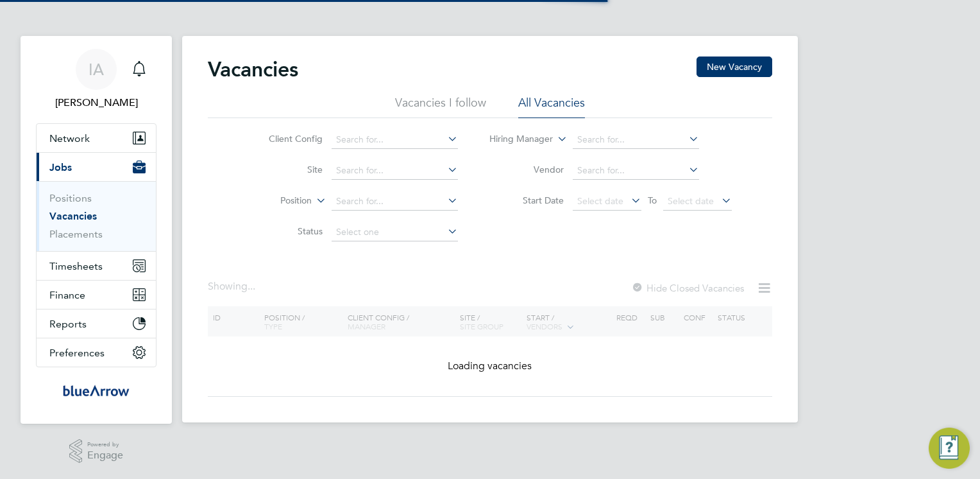  I want to click on li: Vacancies I follow, so click(441, 106).